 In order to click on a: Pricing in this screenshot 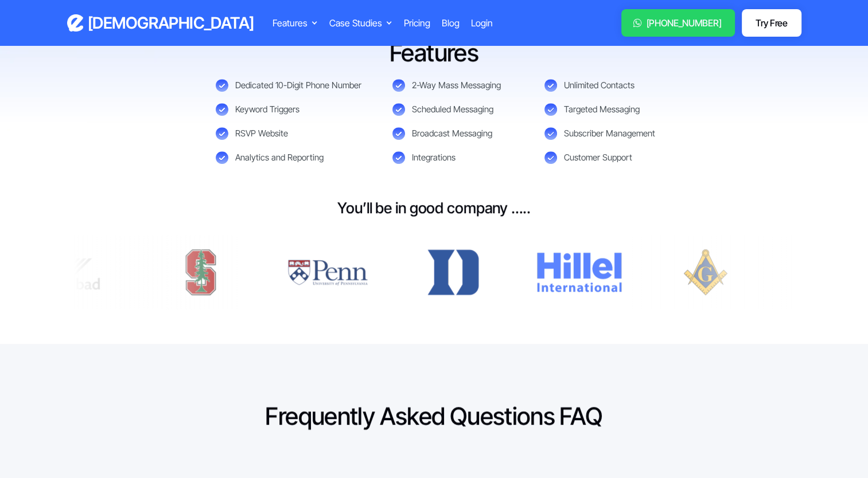, I will do `click(417, 23)`.